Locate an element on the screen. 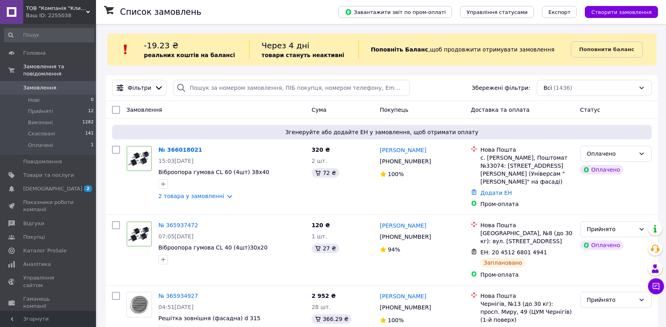  button: Створити замовлення is located at coordinates (621, 12).